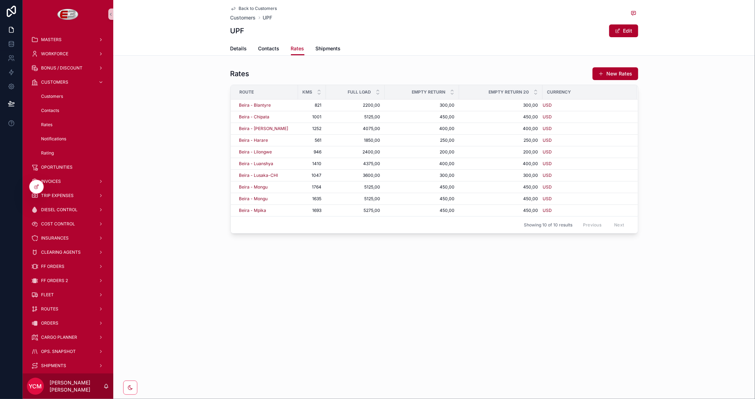 The width and height of the screenshot is (755, 399). What do you see at coordinates (59, 210) in the screenshot?
I see `span: DIESEL CONTROL` at bounding box center [59, 210].